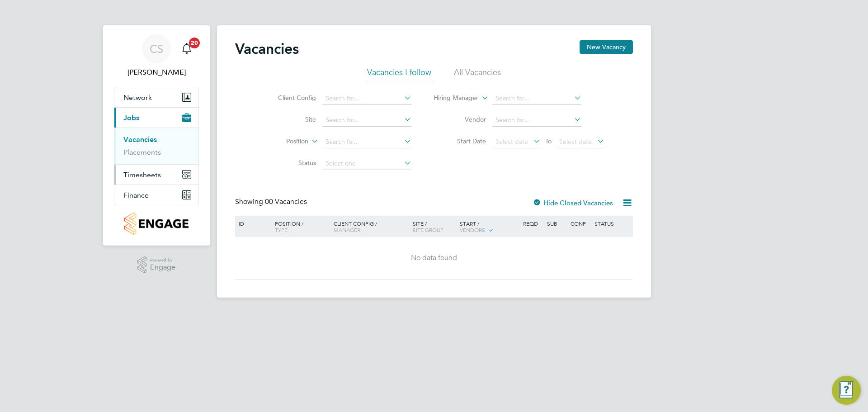  What do you see at coordinates (272, 202) in the screenshot?
I see `div: Showing` at bounding box center [272, 202].